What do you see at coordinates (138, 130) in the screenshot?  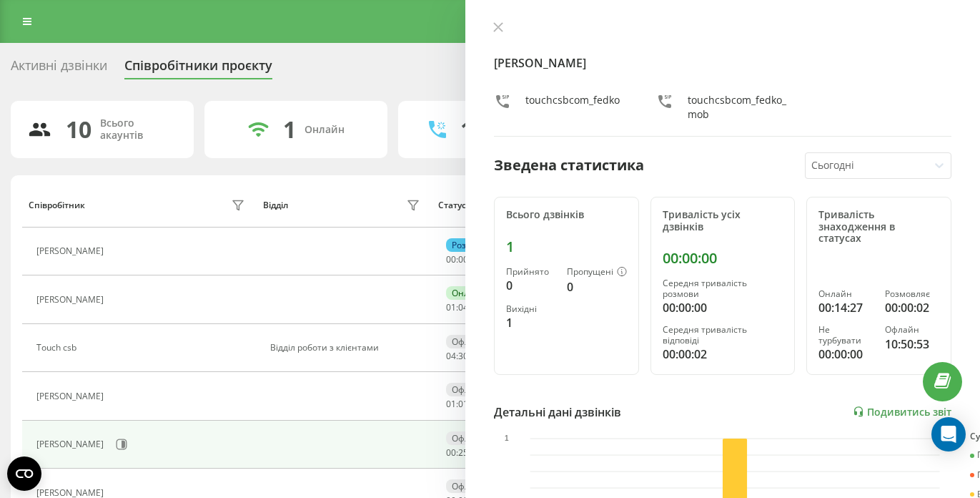 I see `div: Всього акаунтів` at bounding box center [138, 130].